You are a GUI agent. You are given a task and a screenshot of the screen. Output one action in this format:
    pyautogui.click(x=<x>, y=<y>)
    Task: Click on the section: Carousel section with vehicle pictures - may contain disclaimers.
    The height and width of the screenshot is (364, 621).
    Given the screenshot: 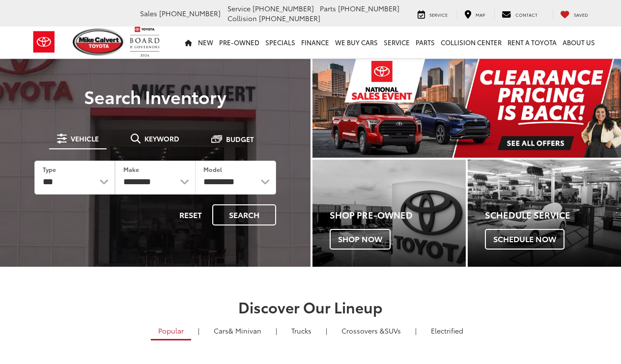 What is the action you would take?
    pyautogui.click(x=467, y=108)
    